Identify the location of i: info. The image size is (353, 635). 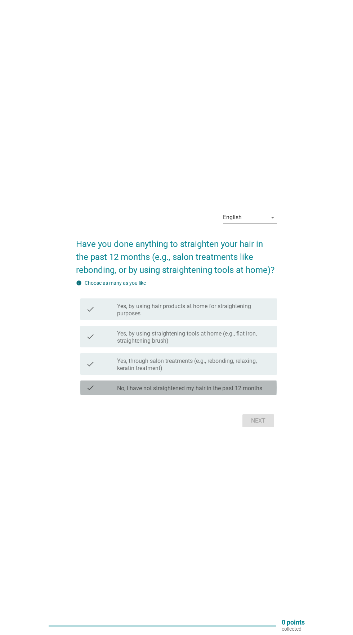
(79, 283).